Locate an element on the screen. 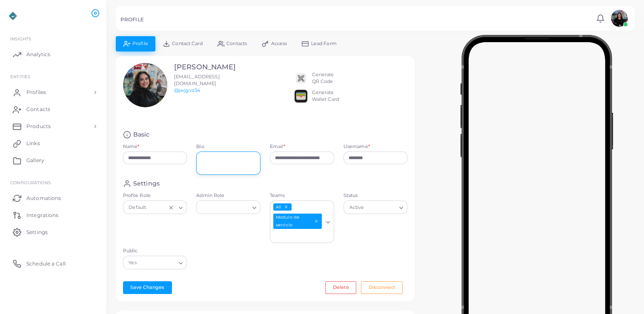 This screenshot has height=314, width=644. span: Lead Form is located at coordinates (324, 44).